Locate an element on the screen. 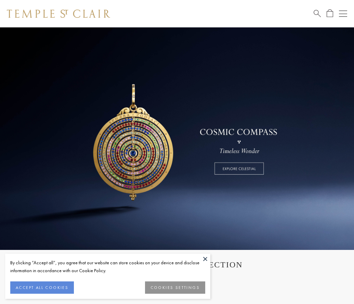 This screenshot has height=304, width=354. div: By clicking “Accept all”, you agree that our website can store cookies on your device and disclos... is located at coordinates (108, 267).